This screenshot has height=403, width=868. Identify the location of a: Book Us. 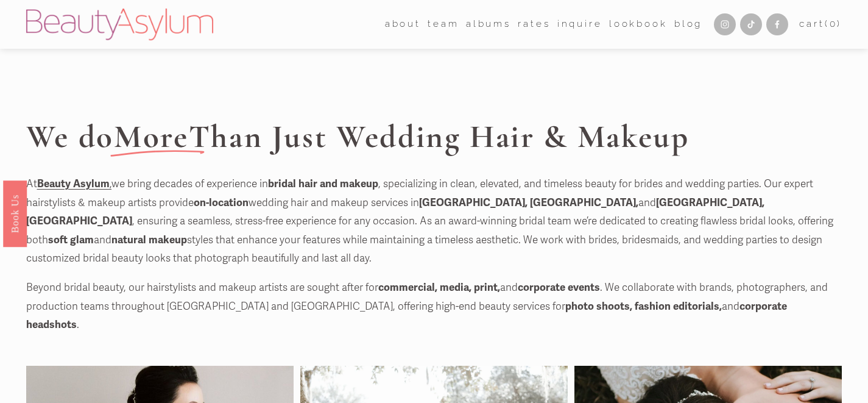
(15, 213).